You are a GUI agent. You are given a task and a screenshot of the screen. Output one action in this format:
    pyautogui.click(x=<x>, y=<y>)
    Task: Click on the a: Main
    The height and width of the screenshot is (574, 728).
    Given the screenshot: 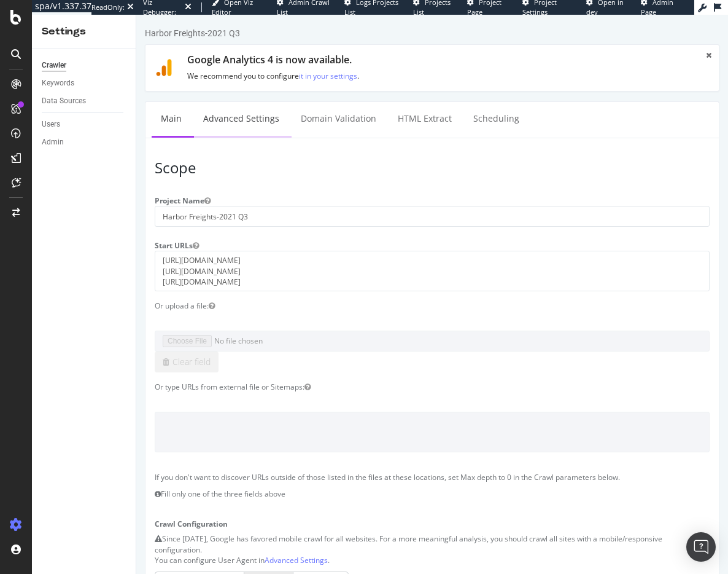 What is the action you would take?
    pyautogui.click(x=35, y=104)
    